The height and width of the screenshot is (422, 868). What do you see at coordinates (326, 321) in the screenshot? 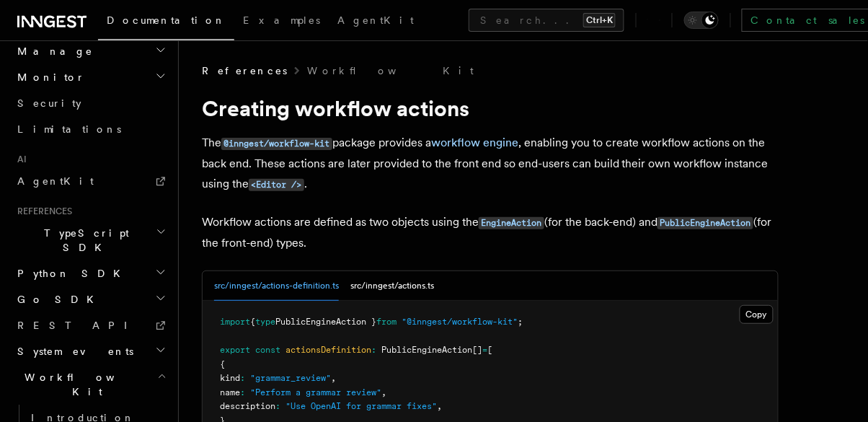
I see `span: PublicEngineAction }` at bounding box center [326, 321].